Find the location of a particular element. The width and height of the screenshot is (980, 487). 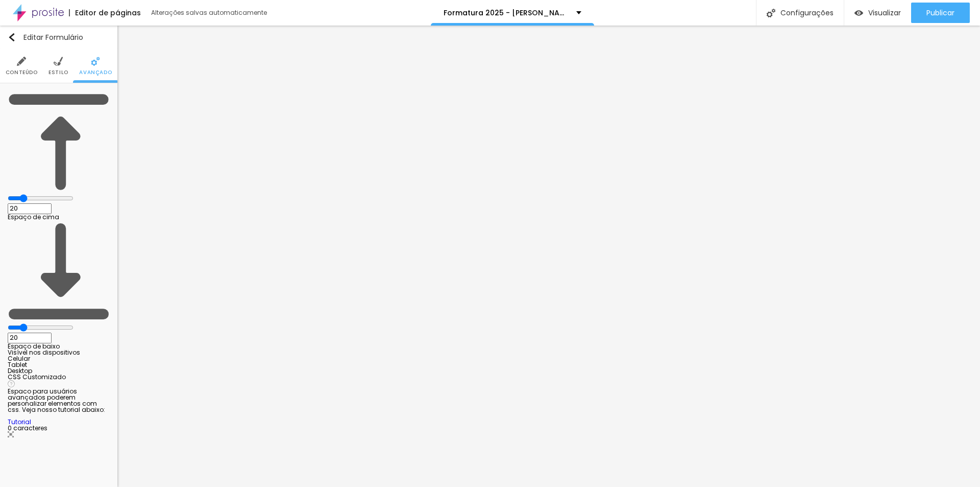

span: Avançado is located at coordinates (96, 73).